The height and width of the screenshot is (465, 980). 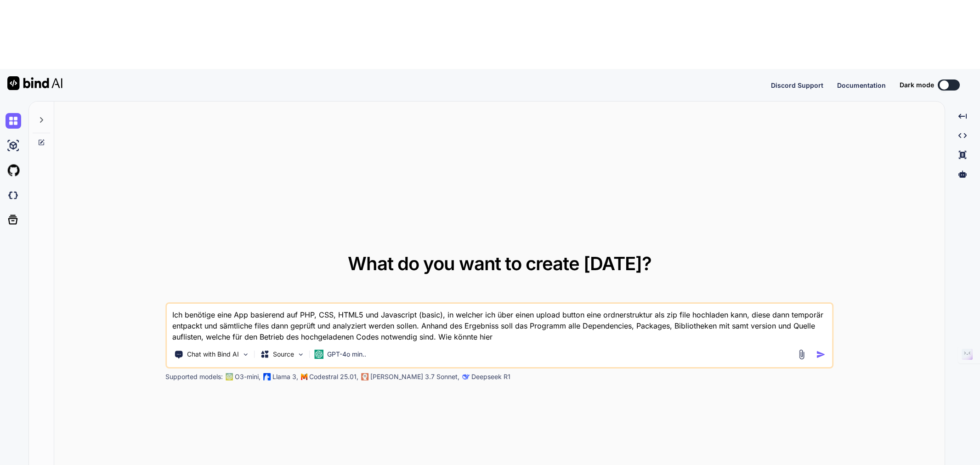 What do you see at coordinates (245, 354) in the screenshot?
I see `img: Pick Tools` at bounding box center [245, 354].